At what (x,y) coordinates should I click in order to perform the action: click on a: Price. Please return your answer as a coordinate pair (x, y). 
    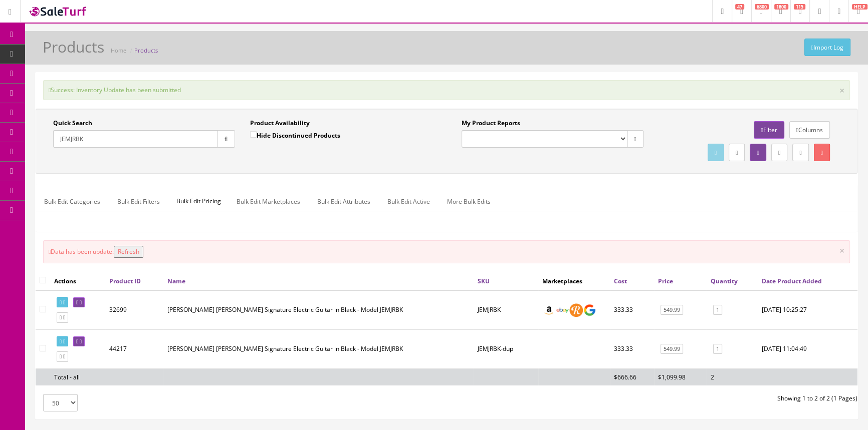
    Looking at the image, I should click on (666, 281).